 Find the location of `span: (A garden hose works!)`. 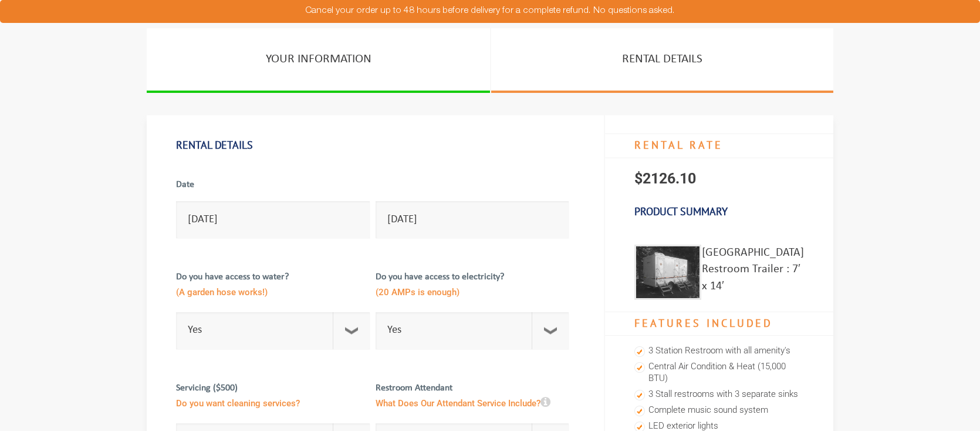

span: (A garden hose works!) is located at coordinates (273, 293).